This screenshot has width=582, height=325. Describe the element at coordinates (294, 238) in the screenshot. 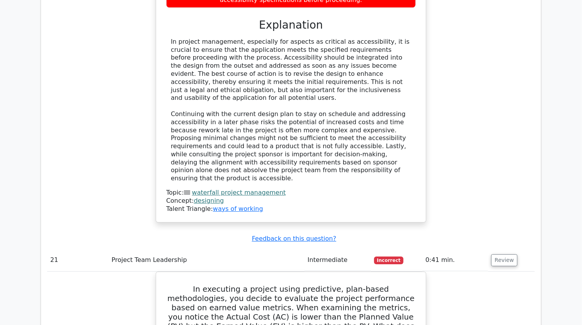

I see `a: Feedback on this question?` at that location.